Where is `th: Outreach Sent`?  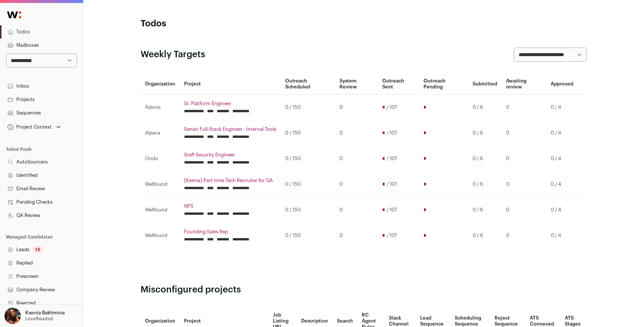
th: Outreach Sent is located at coordinates (398, 84).